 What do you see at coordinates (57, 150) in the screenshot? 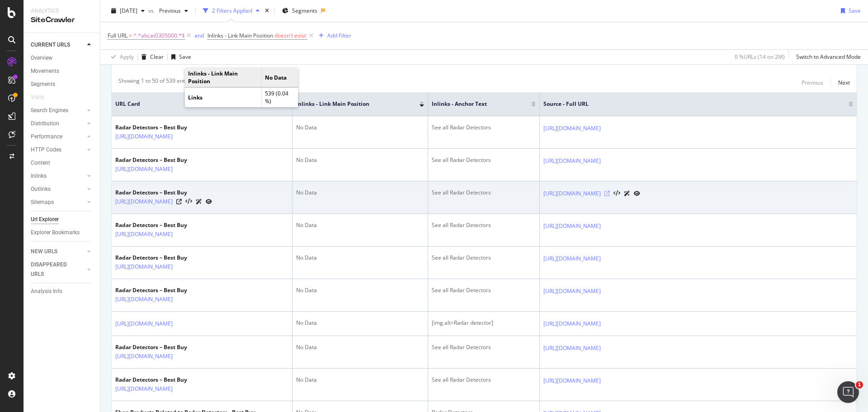
I see `a: HTTP Codes` at bounding box center [57, 150].